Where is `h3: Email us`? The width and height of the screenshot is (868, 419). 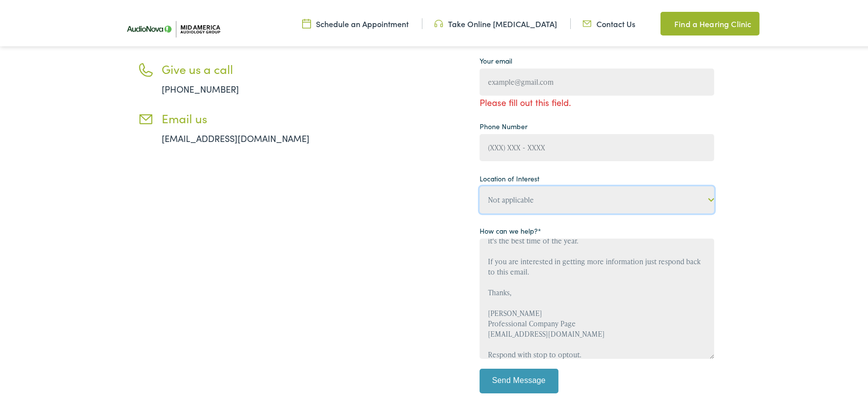
h3: Email us is located at coordinates (251, 116).